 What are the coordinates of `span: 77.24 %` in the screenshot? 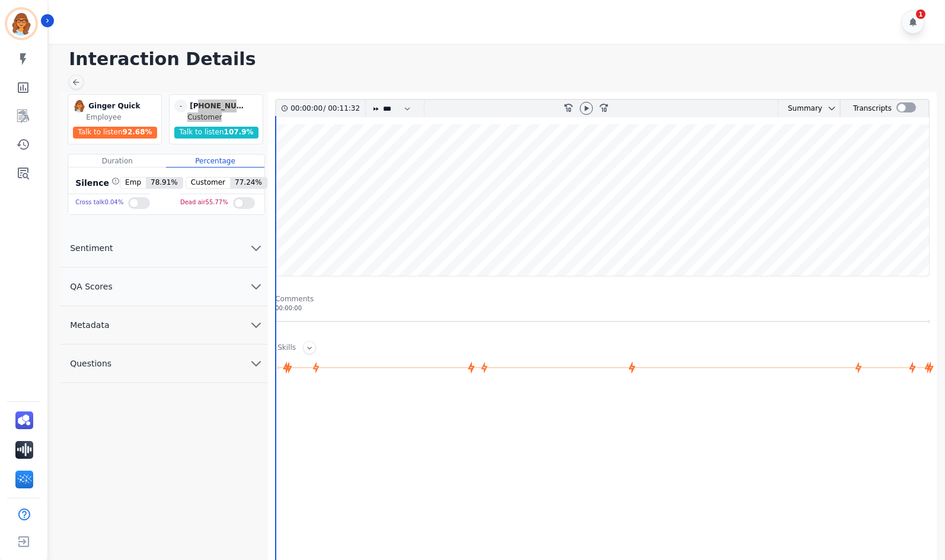 It's located at (249, 183).